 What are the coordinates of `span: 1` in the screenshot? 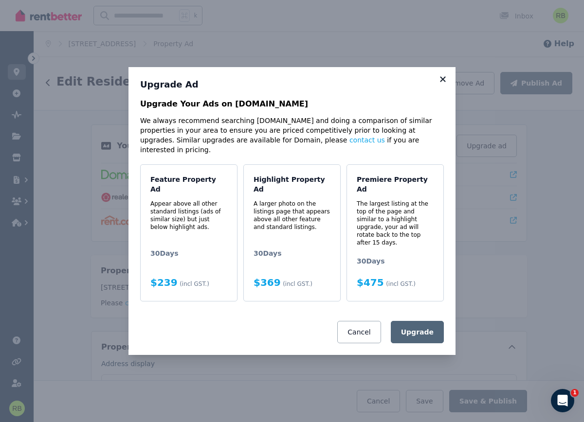 It's located at (575, 393).